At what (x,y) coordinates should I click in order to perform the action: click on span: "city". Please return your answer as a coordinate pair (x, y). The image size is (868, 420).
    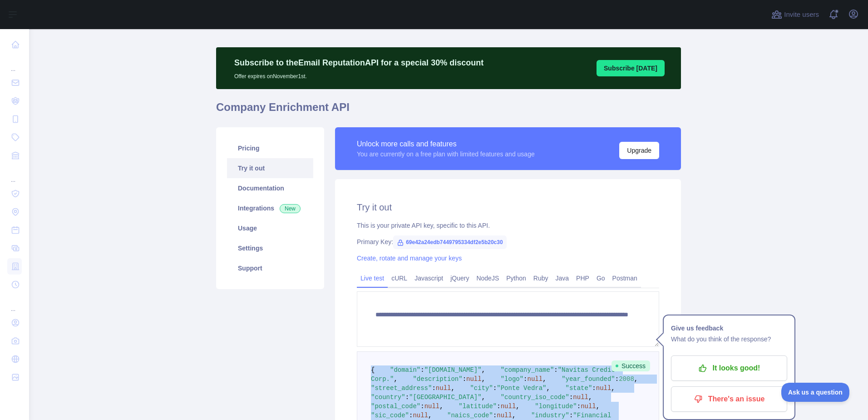
    Looking at the image, I should click on (481, 388).